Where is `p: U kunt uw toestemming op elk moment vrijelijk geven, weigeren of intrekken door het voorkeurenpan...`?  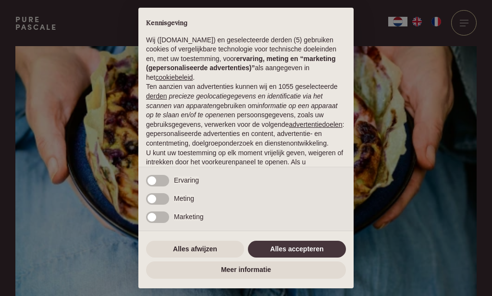 p: U kunt uw toestemming op elk moment vrijelijk geven, weigeren of intrekken door het voorkeurenpan... is located at coordinates (246, 172).